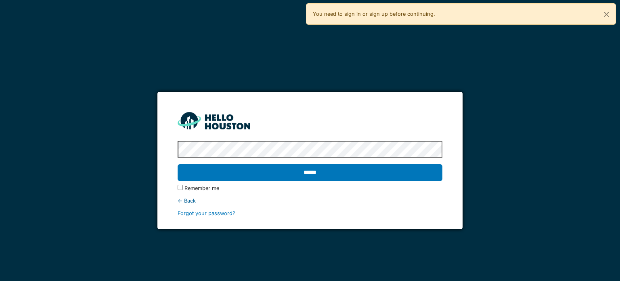  Describe the element at coordinates (310, 200) in the screenshot. I see `div: ← Back` at that location.